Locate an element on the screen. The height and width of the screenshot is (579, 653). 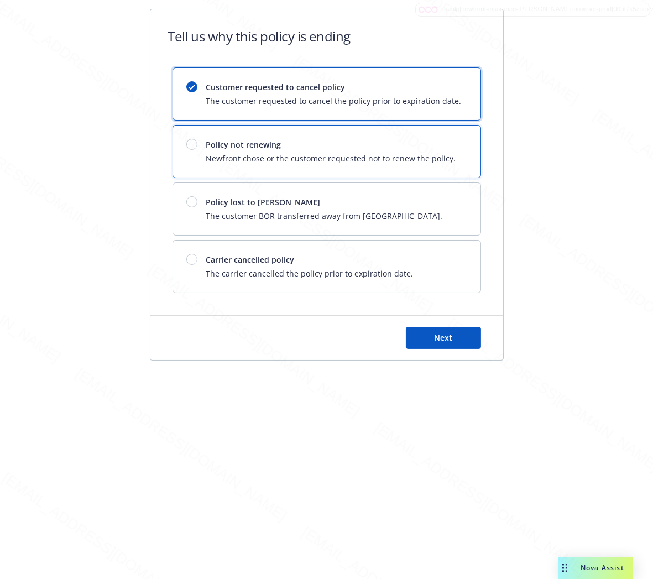
h1: Tell us why this policy is ending is located at coordinates (259, 36).